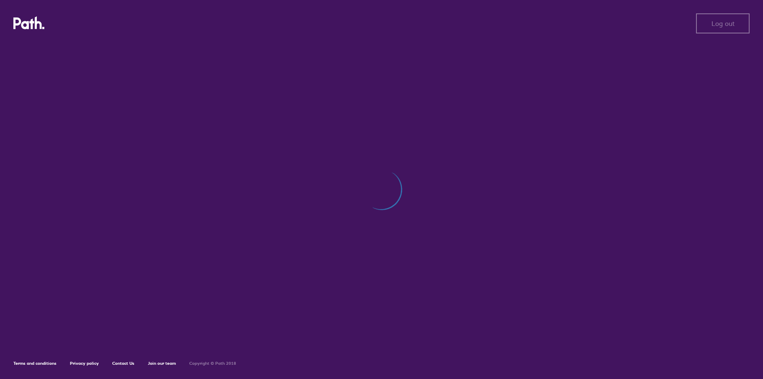 This screenshot has width=763, height=379. I want to click on a: Join our team, so click(162, 363).